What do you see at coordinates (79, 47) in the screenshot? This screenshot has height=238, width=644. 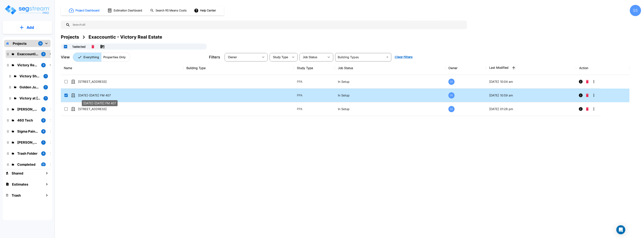 I see `p: 1 selected` at bounding box center [79, 47].